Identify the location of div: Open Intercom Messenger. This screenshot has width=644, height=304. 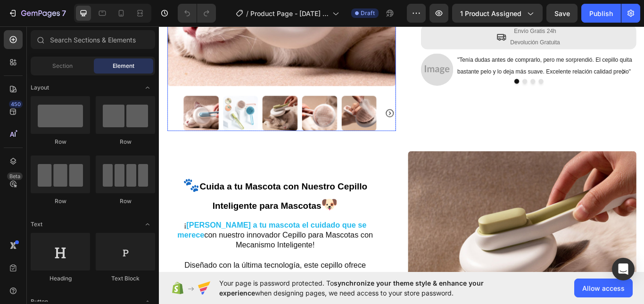
(623, 269).